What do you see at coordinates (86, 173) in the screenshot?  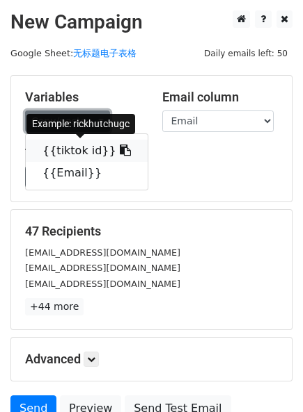 I see `a: {{Email}}` at bounding box center [86, 173].